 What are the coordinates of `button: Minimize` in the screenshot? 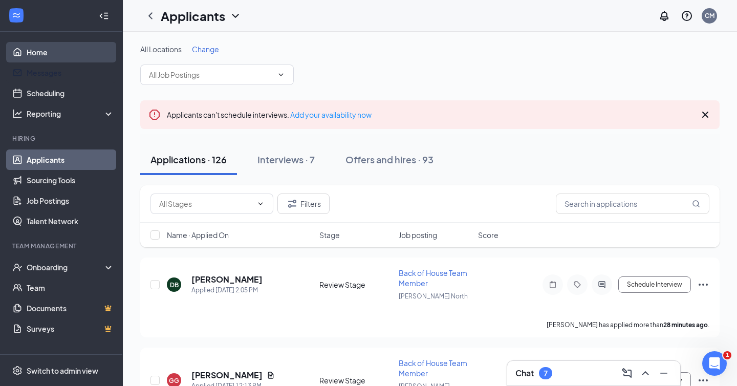 It's located at (664, 373).